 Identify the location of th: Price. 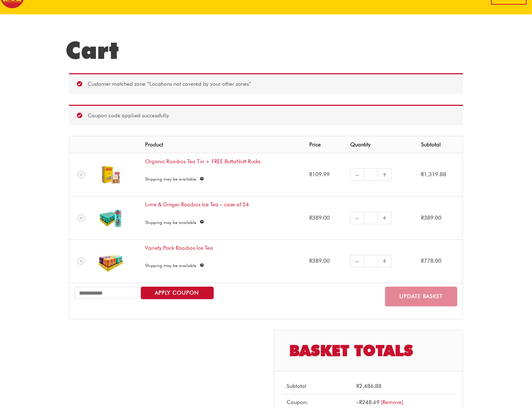
(324, 144).